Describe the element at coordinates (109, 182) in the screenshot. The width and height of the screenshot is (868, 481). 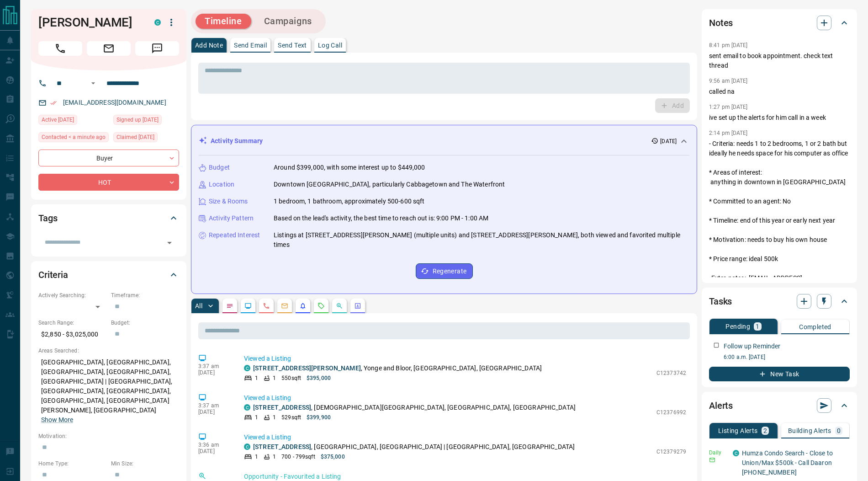
I see `div: HOT` at that location.